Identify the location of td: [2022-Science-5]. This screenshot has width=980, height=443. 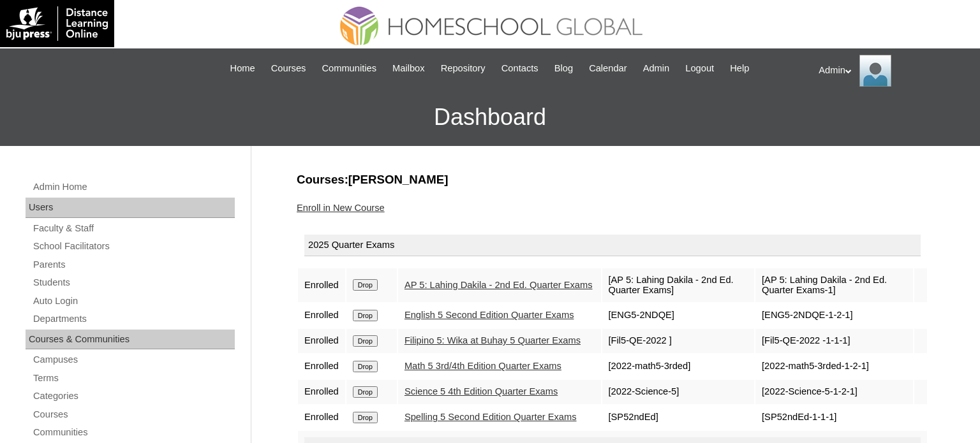
(678, 392).